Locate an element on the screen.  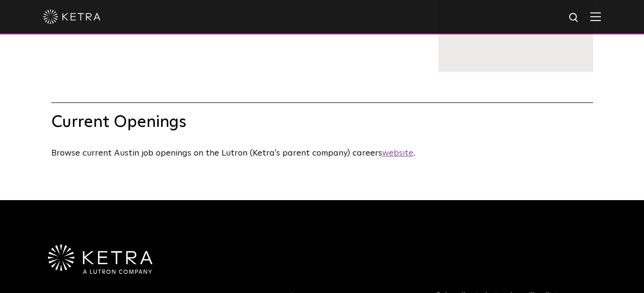
u: website is located at coordinates (397, 153).